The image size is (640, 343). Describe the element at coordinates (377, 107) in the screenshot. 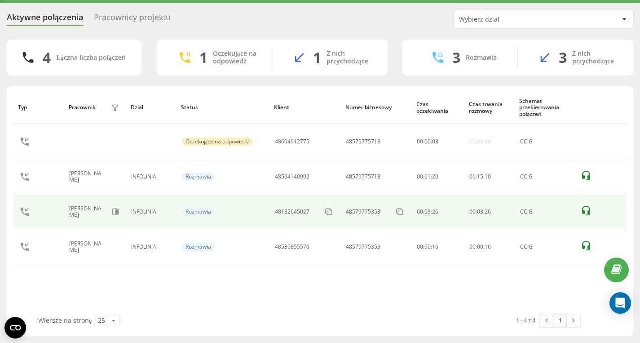

I see `div: Numer biznesowy` at that location.